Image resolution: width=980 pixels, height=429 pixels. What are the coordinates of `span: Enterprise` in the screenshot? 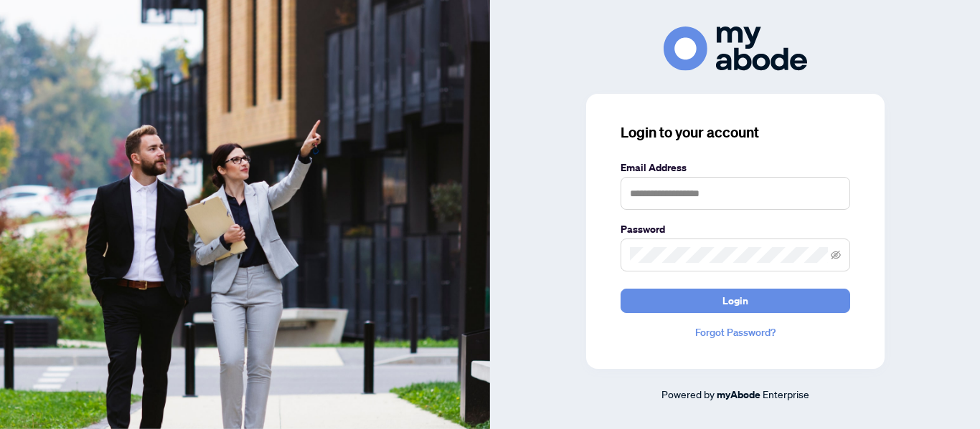 It's located at (785, 395).